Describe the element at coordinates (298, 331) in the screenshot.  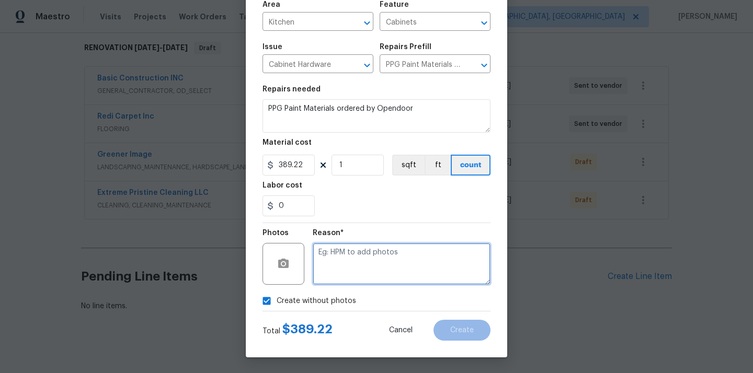
I see `div: Total` at that location.